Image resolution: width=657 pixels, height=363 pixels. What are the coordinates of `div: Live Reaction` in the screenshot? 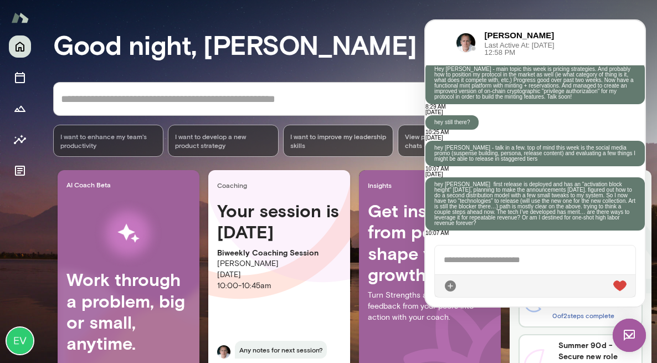 It's located at (194, 265).